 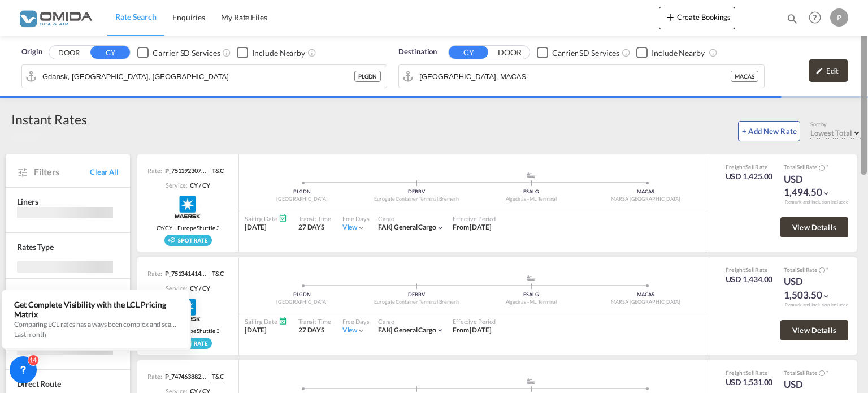 What do you see at coordinates (813, 288) in the screenshot?
I see `div: USD 1,503.50` at bounding box center [813, 288].